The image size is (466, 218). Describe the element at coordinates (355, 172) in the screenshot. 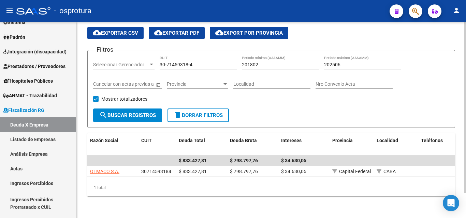

I see `span: Capital Federal` at that location.